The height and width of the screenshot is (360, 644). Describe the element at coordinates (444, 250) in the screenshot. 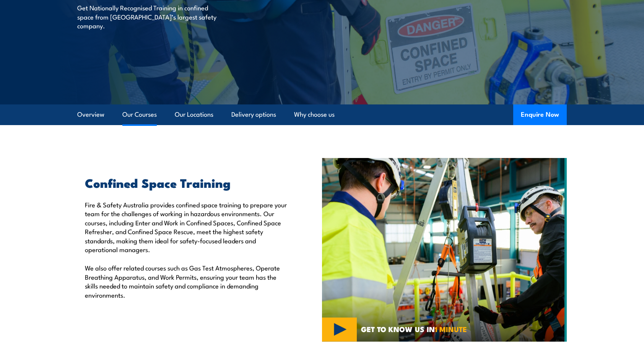

I see `img: Confined Space Courses Australia` at that location.